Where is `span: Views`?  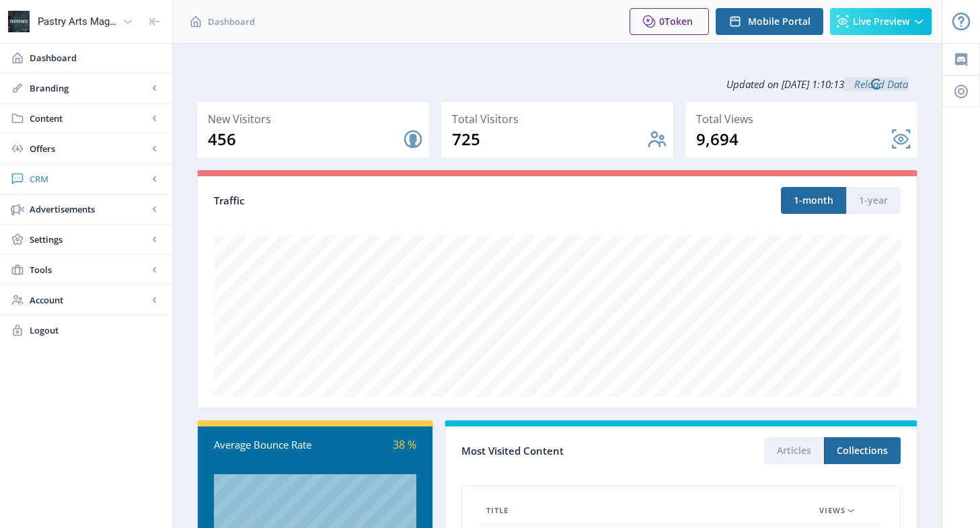 span: Views is located at coordinates (832, 511).